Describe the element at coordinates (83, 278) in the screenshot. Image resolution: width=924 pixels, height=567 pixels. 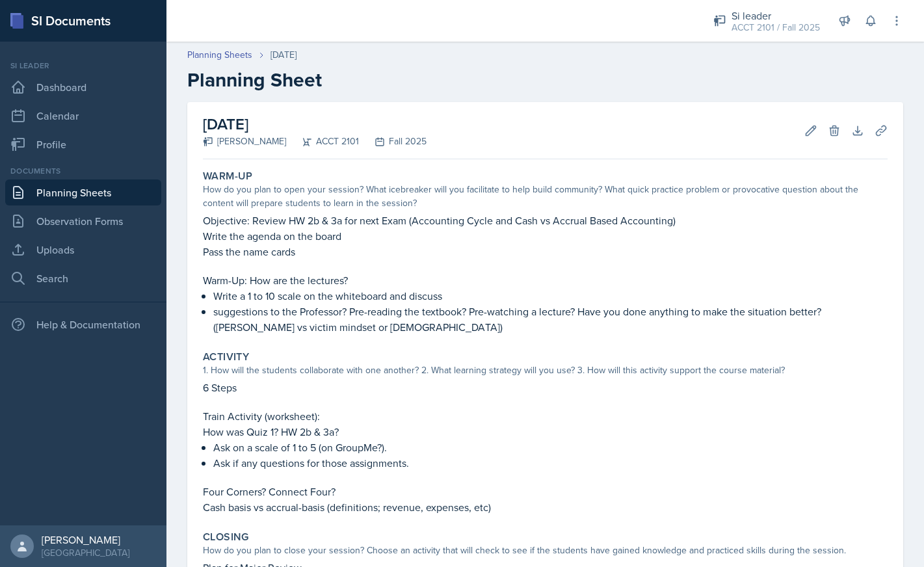
I see `a: Search` at that location.